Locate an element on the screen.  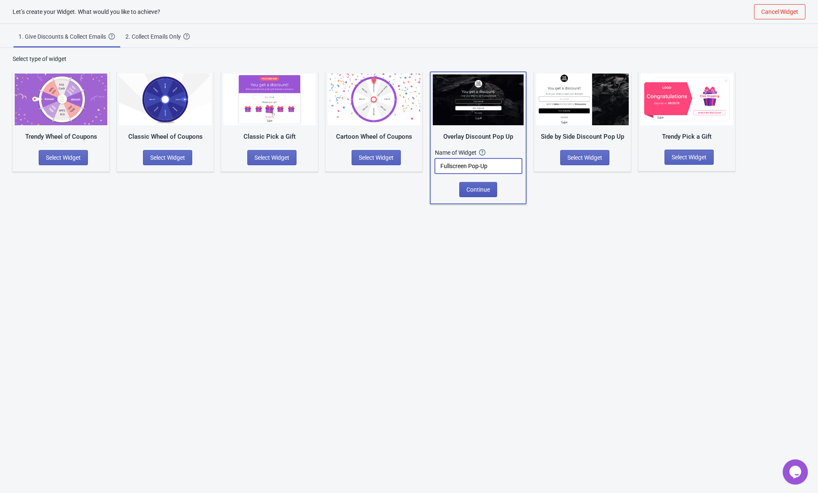
img: gift_game.jpg is located at coordinates (269, 99).